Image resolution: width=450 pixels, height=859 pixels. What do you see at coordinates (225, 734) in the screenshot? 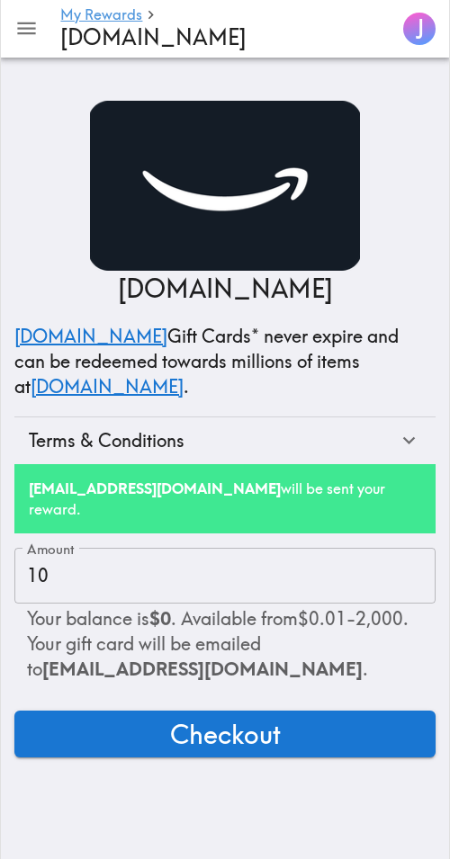
I see `span: Checkout` at bounding box center [225, 734].